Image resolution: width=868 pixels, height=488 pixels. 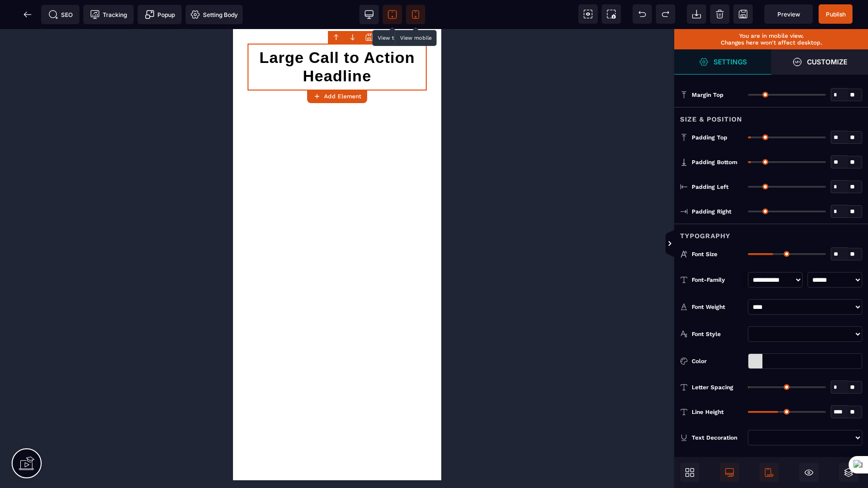 What do you see at coordinates (718, 362) in the screenshot?
I see `div: Color` at bounding box center [718, 362].